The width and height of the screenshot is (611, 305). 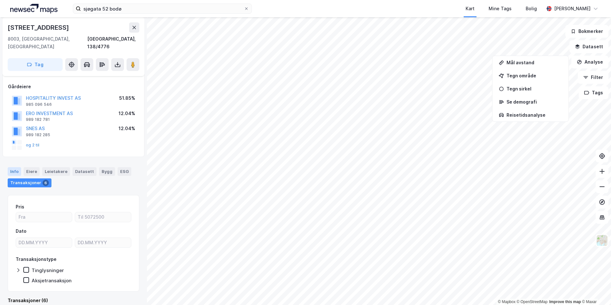 I want to click on div: Gårdeiere, so click(x=73, y=87).